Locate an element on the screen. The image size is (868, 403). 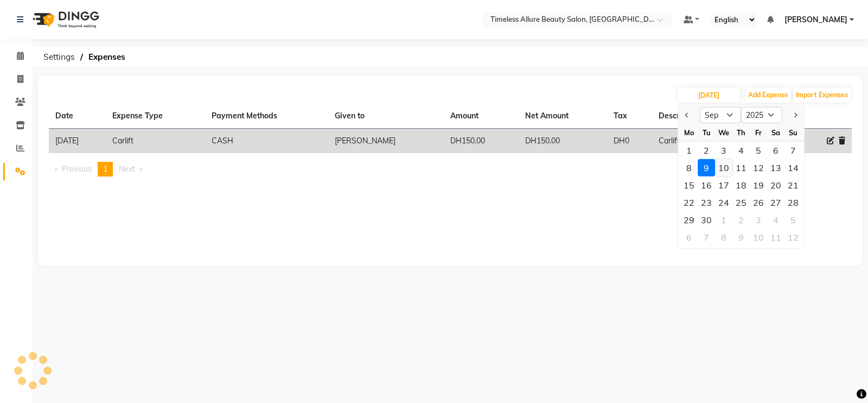
div: 7 is located at coordinates (793, 151).